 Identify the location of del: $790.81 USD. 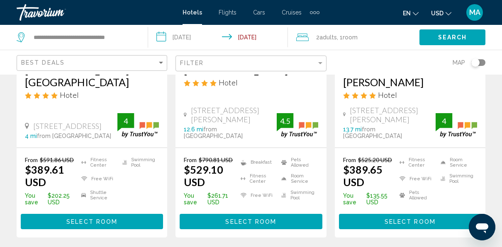
(216, 160).